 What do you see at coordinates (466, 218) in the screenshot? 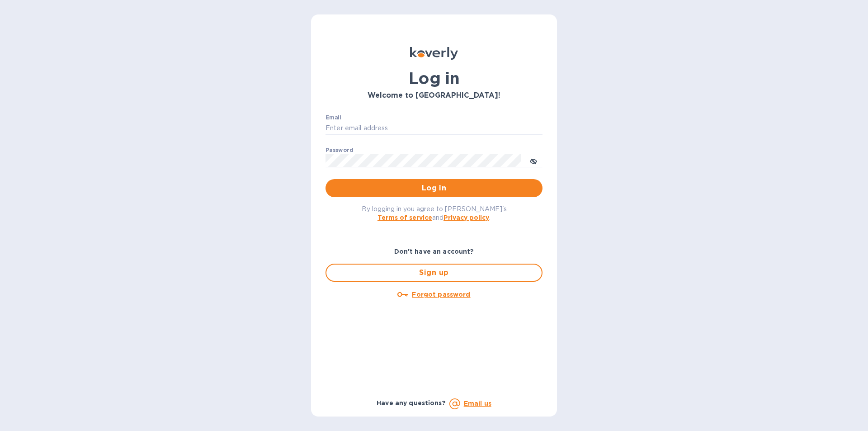
I see `b: Privacy policy` at bounding box center [466, 218].